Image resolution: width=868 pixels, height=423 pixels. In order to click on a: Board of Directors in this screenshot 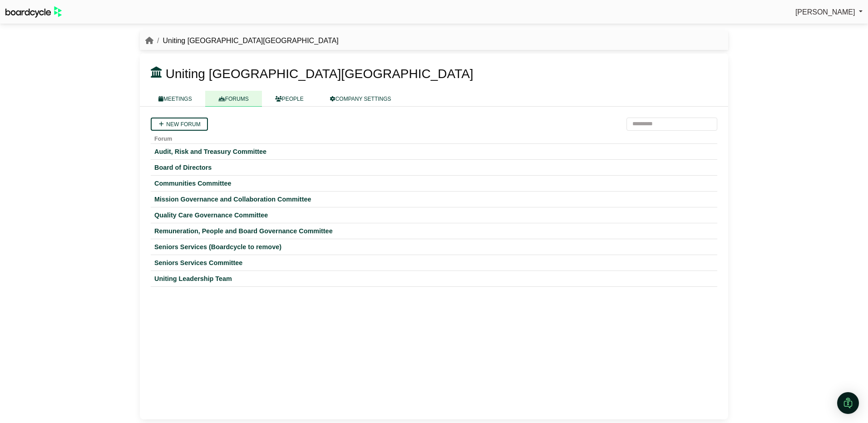, I will do `click(434, 168)`.